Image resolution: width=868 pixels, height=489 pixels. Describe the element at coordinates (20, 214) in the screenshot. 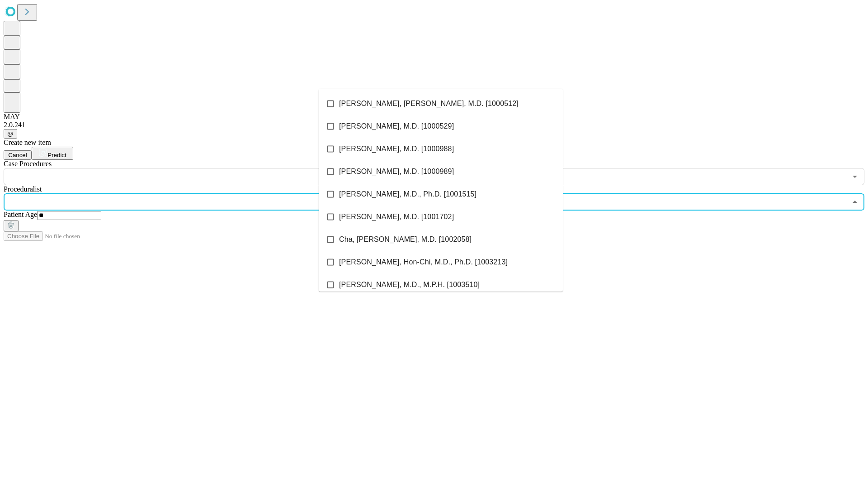

I see `span: Patient Age` at that location.